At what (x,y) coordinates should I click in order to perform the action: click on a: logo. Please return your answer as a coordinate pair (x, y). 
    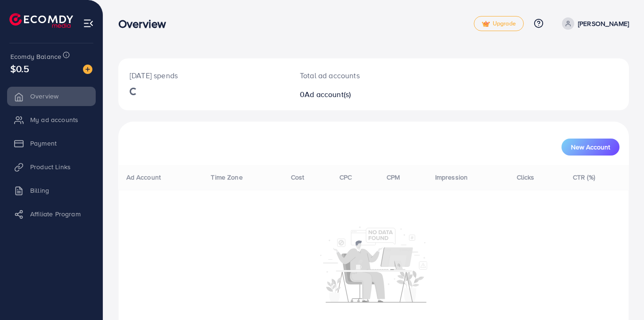
    Looking at the image, I should click on (41, 20).